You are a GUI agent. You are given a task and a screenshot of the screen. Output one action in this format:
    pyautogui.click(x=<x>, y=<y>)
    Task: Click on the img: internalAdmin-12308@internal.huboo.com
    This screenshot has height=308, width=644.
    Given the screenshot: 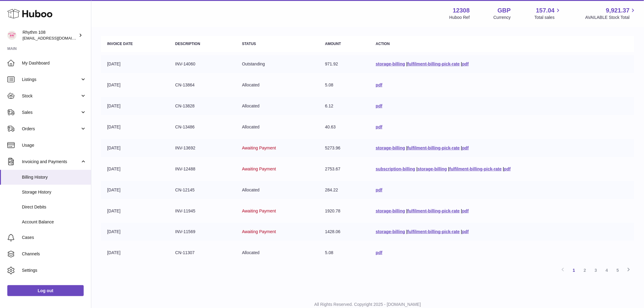 What is the action you would take?
    pyautogui.click(x=12, y=35)
    